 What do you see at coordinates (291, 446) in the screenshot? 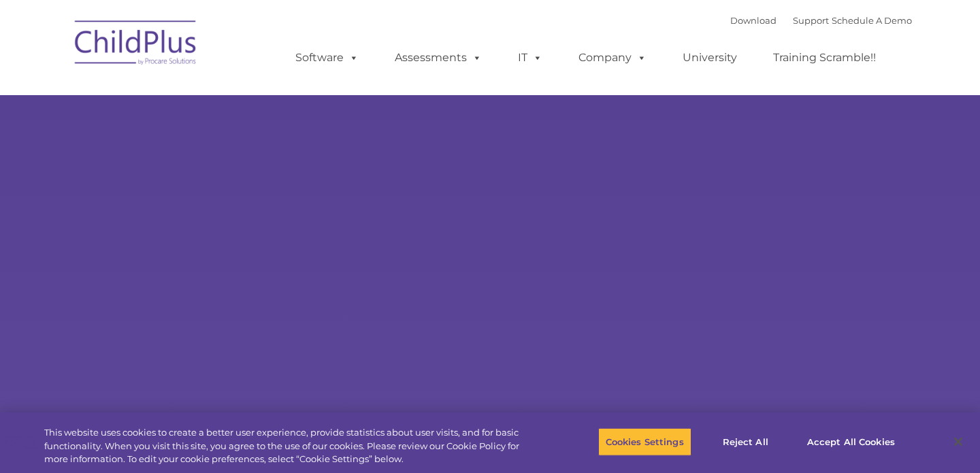
I see `div: This website uses cookies to create a better user experience, provide statistics about user visit...` at bounding box center [291, 446].